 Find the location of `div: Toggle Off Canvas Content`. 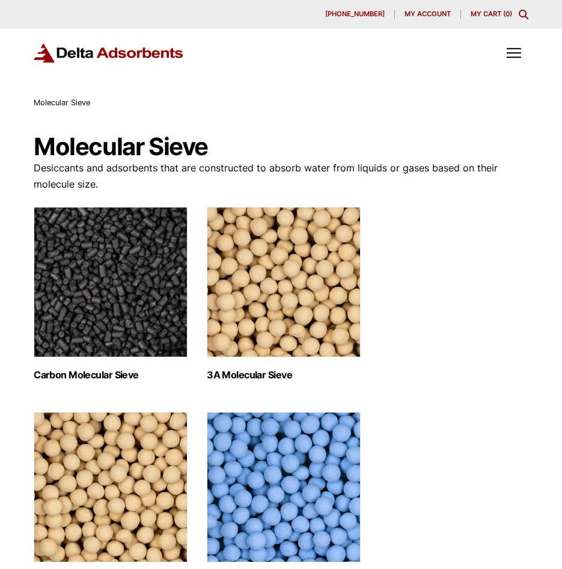

div: Toggle Off Canvas Content is located at coordinates (514, 53).